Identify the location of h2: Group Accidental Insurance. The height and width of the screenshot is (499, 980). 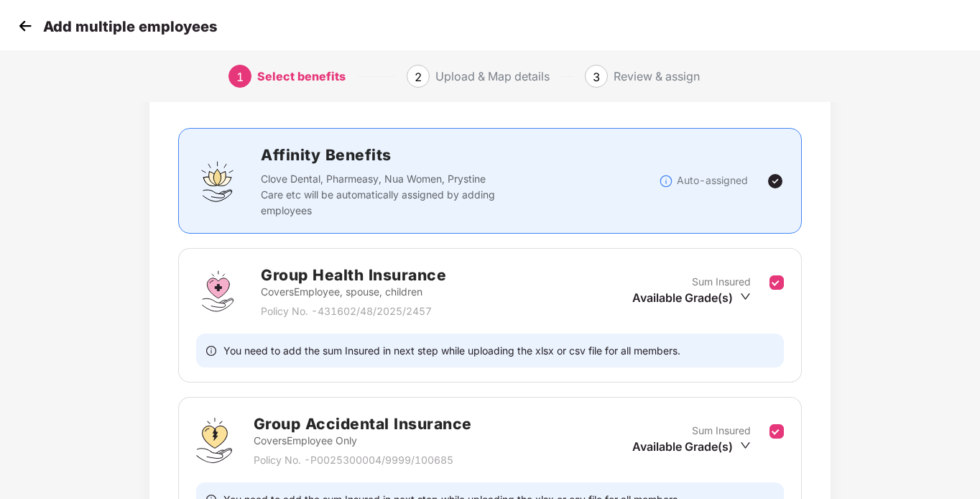
(363, 423).